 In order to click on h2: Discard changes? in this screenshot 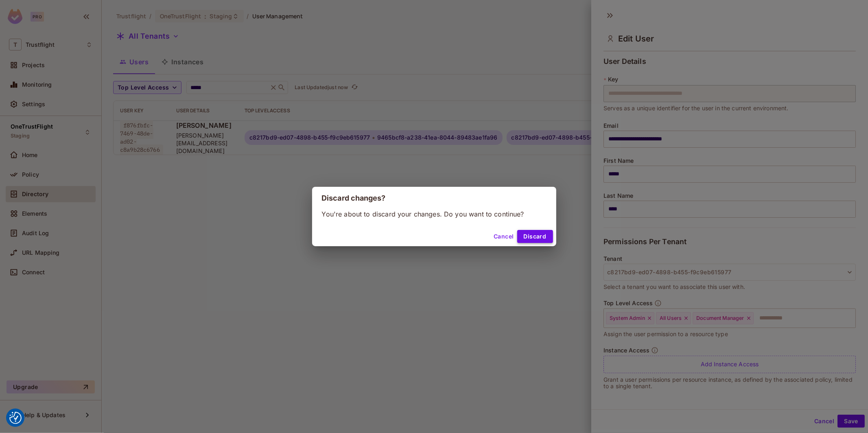, I will do `click(434, 198)`.